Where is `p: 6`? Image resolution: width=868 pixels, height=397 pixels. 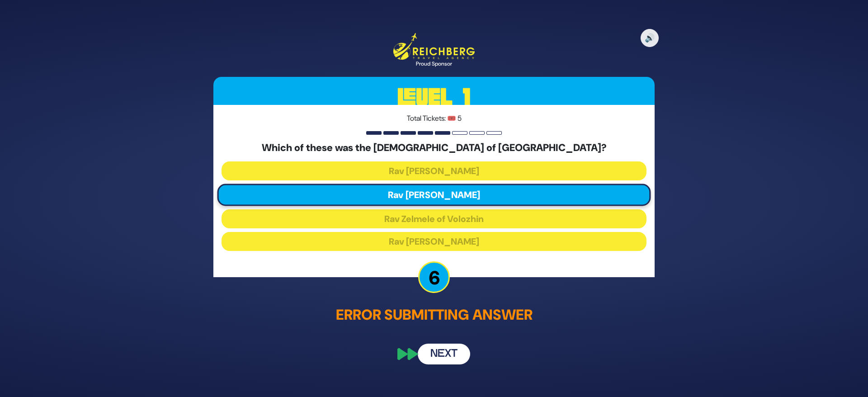
p: 6 is located at coordinates (434, 277).